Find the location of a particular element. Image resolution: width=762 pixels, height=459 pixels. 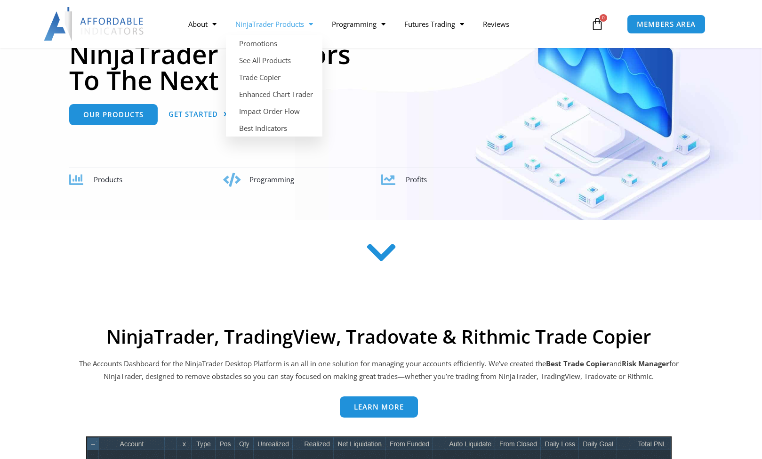

h1: NinjaTrader Indicators To The Next Level is located at coordinates (381, 67).